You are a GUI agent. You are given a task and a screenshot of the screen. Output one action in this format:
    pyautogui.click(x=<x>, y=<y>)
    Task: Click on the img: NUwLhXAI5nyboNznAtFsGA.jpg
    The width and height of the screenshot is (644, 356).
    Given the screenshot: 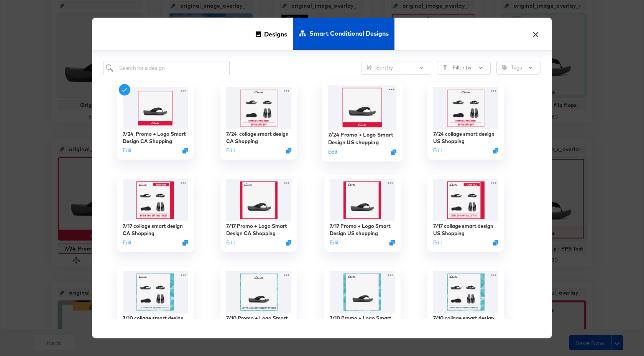 What is the action you would take?
    pyautogui.click(x=466, y=201)
    